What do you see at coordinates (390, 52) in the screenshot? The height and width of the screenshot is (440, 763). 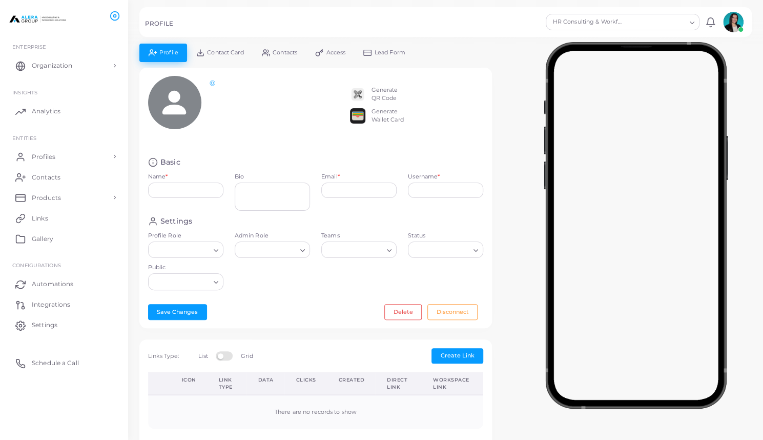 I see `span: Lead Form` at bounding box center [390, 52].